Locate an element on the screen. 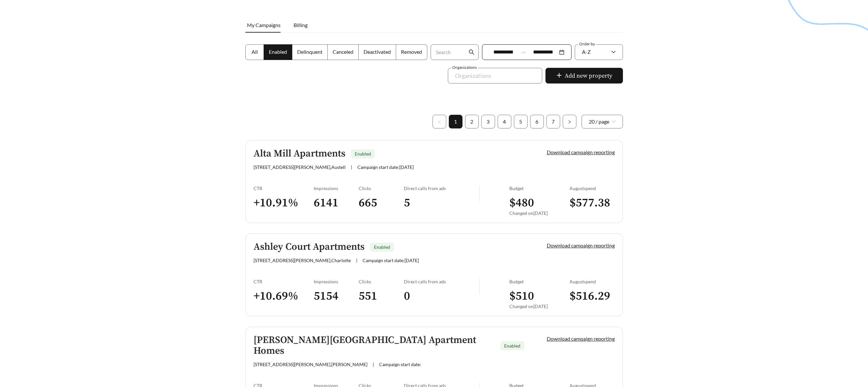 Image resolution: width=868 pixels, height=387 pixels. span: Billing is located at coordinates (300, 25).